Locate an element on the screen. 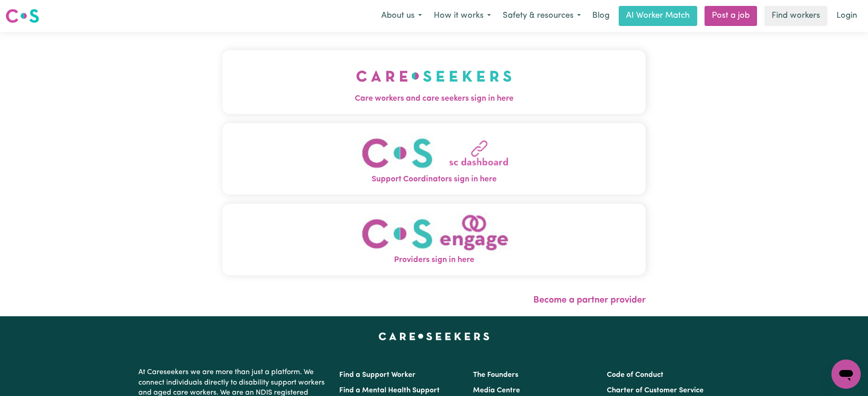  a: Charter of Customer Service is located at coordinates (655, 391).